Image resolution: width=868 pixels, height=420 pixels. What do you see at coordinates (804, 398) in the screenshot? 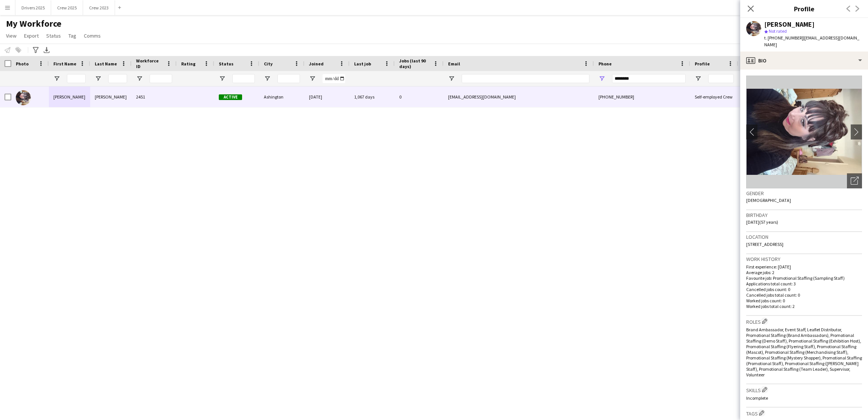
I see `p: Incomplete` at bounding box center [804, 398].